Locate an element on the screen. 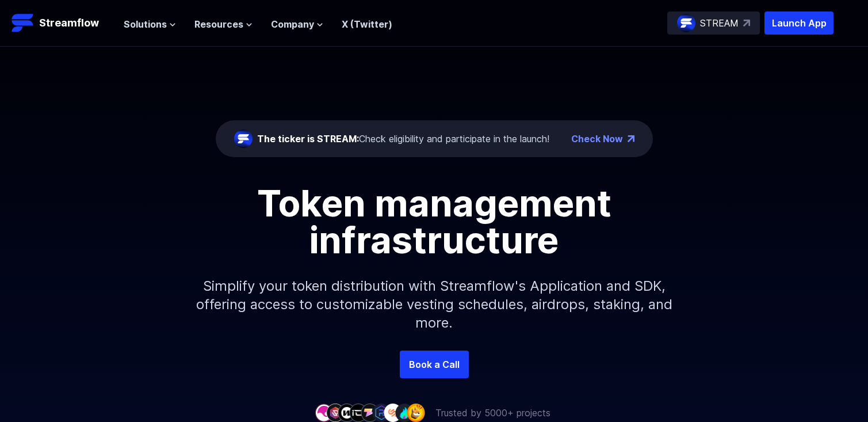 This screenshot has height=422, width=868. button: Resources is located at coordinates (223, 24).